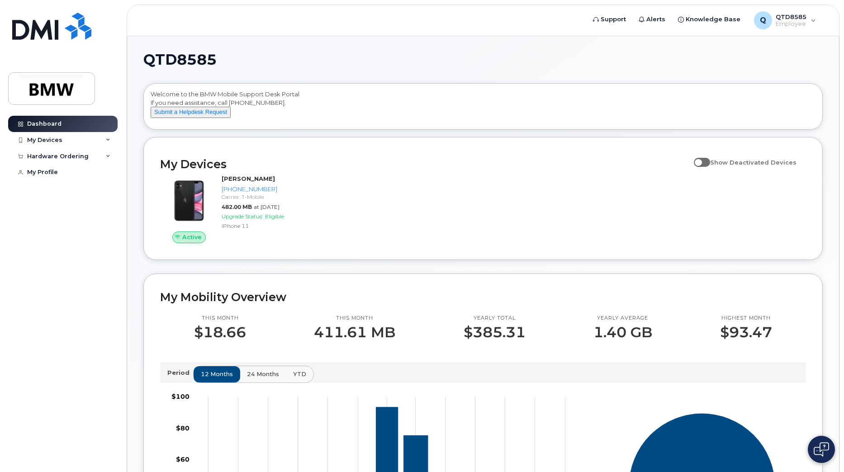 The height and width of the screenshot is (472, 844). I want to click on div: iPhone 11, so click(265, 226).